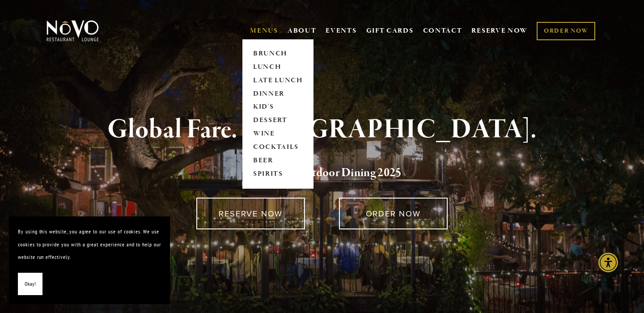  What do you see at coordinates (319, 173) in the screenshot?
I see `a: Voted Best Outdoor Dining 202` at bounding box center [319, 173].